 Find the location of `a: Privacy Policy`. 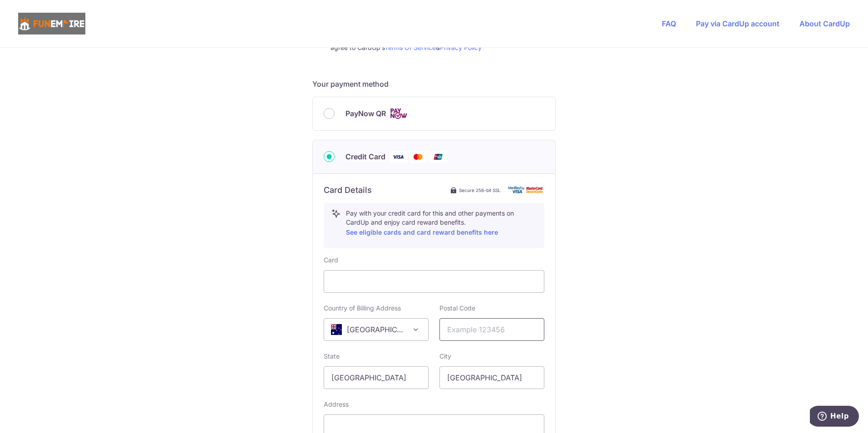

a: Privacy Policy is located at coordinates (461, 48).